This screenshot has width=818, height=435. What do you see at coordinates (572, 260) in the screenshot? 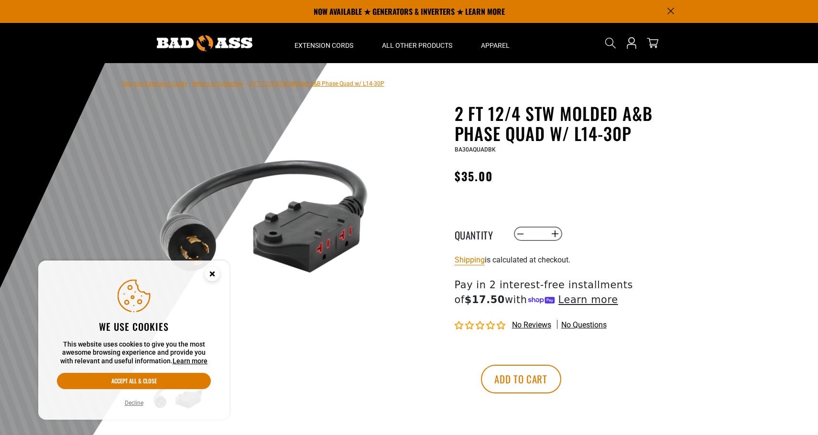
I see `div: is calculated at checkout.` at bounding box center [572, 260].